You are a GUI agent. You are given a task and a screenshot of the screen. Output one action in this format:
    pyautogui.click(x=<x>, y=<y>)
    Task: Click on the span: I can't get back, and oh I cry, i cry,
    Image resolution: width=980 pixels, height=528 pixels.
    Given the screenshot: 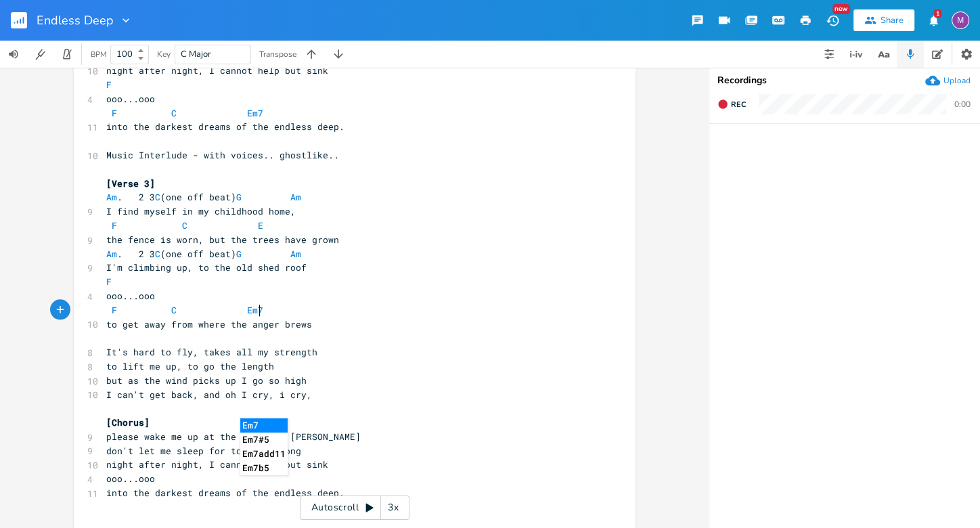 What is the action you would take?
    pyautogui.click(x=209, y=394)
    